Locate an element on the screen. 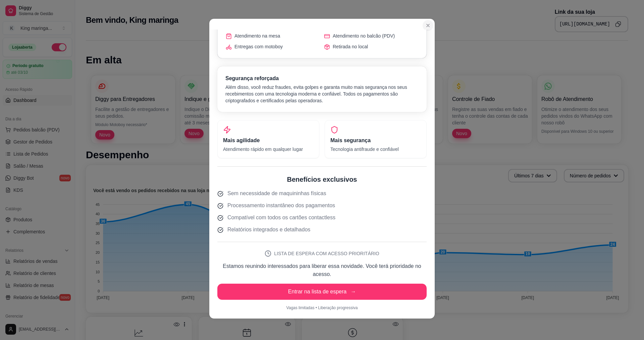 This screenshot has height=340, width=644. h3: Mais segurança is located at coordinates (376, 140).